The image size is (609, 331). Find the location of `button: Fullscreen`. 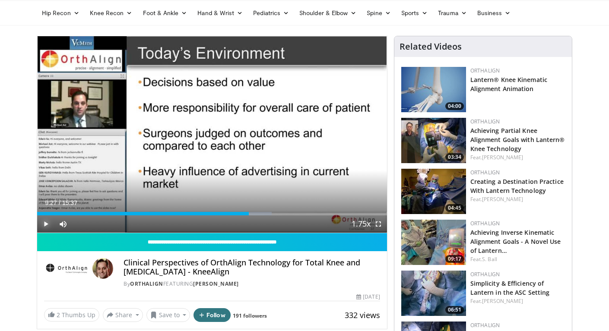

button: Fullscreen is located at coordinates (378, 224).